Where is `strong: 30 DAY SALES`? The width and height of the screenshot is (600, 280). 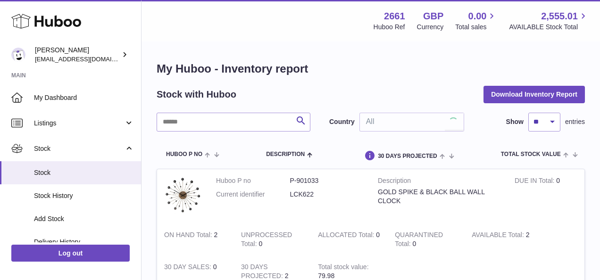
strong: 30 DAY SALES is located at coordinates (189, 268).